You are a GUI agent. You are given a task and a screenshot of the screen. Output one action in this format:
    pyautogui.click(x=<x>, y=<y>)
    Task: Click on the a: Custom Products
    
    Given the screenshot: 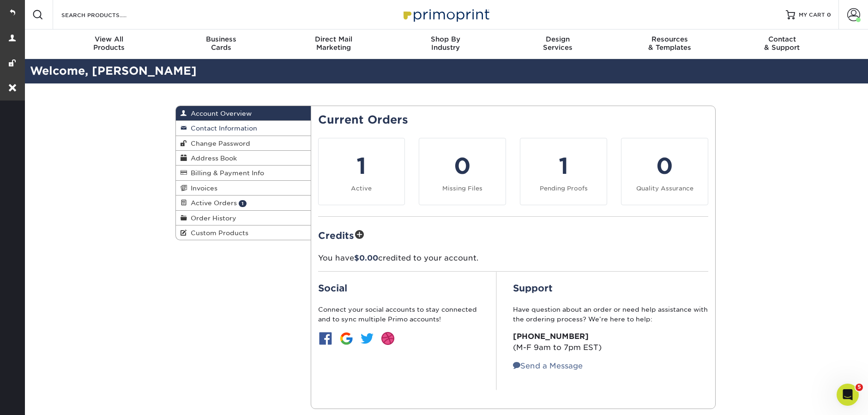 What is the action you would take?
    pyautogui.click(x=243, y=232)
    